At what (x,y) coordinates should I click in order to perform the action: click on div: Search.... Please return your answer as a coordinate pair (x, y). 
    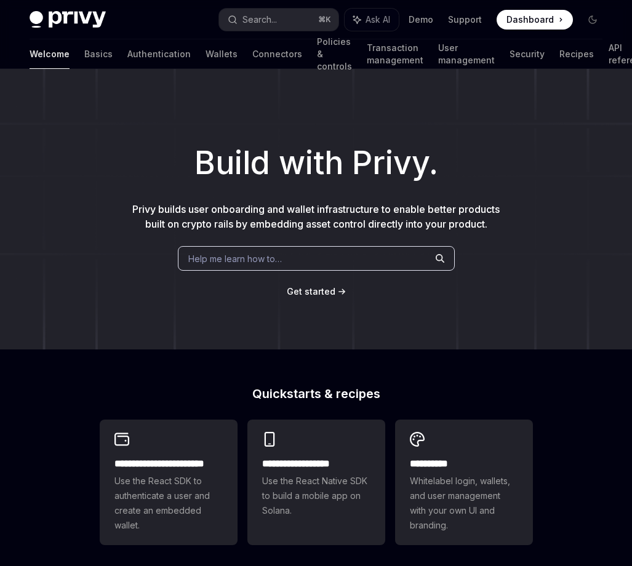
    Looking at the image, I should click on (260, 20).